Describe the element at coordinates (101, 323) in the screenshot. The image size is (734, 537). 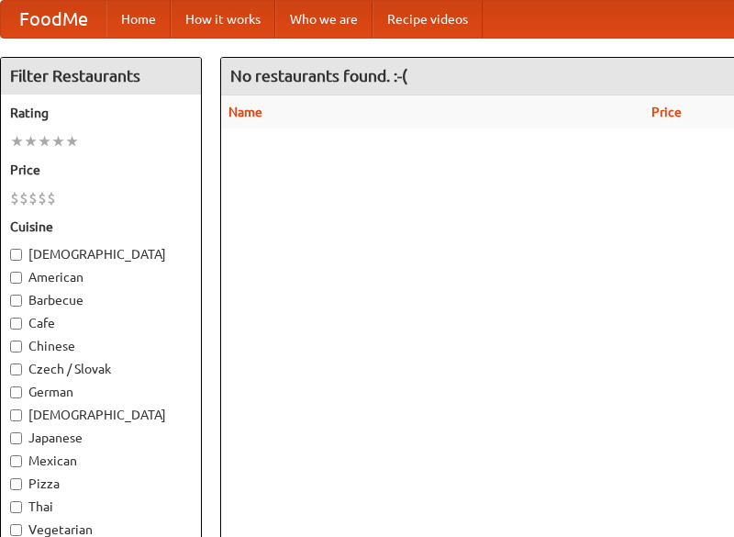
I see `label: Cafe` at that location.